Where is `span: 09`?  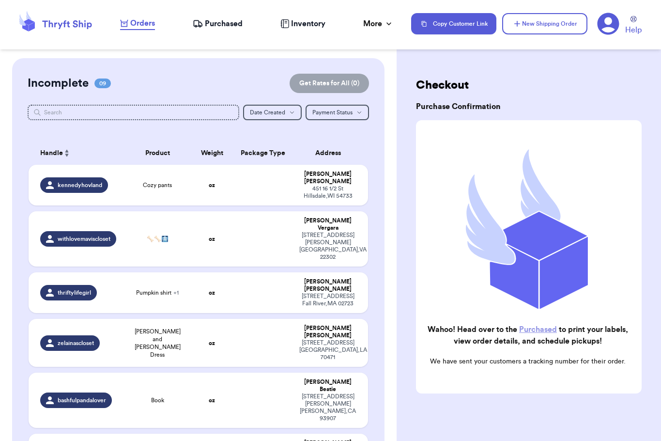 span: 09 is located at coordinates (103, 83).